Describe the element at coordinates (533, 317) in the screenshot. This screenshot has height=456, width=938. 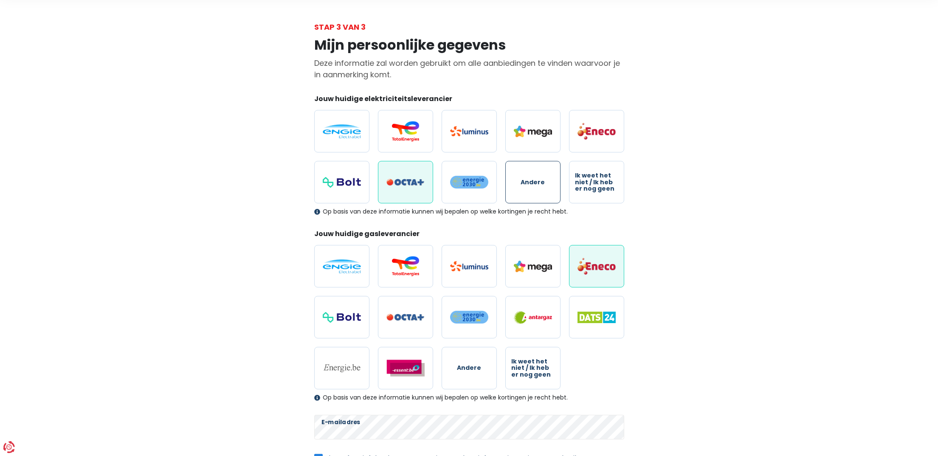
I see `img: Antargaz` at that location.